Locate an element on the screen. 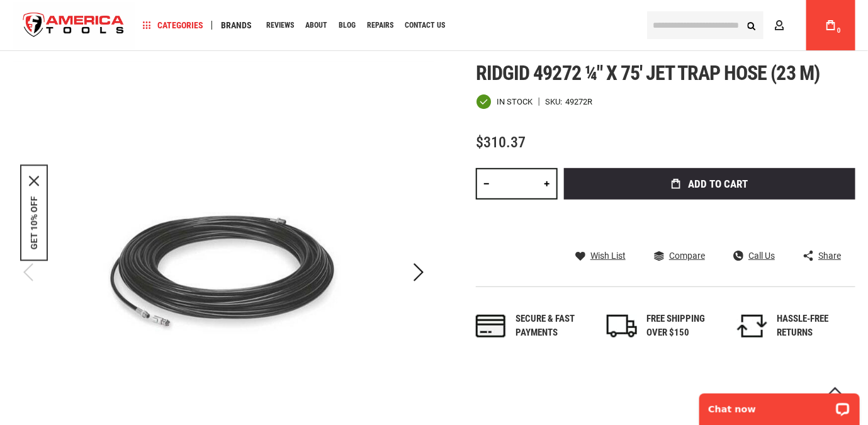  span: Reviews is located at coordinates (280, 25).